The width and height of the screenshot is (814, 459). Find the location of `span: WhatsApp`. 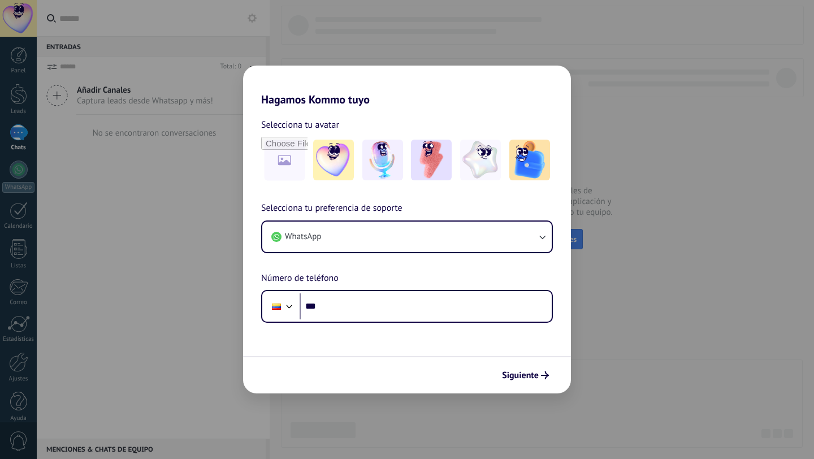

span: WhatsApp is located at coordinates (303, 237).